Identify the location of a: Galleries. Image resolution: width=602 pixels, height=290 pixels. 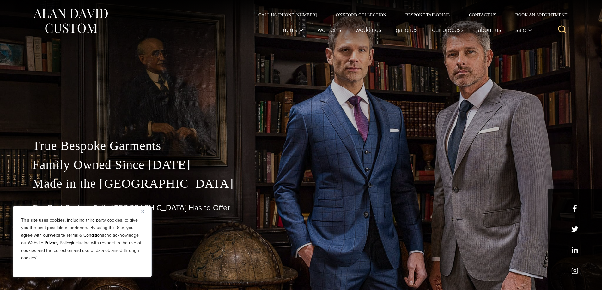
(406, 30).